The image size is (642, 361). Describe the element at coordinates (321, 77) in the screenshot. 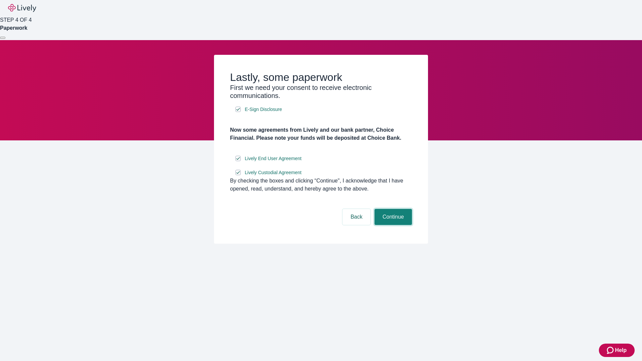

I see `h2: Lastly, some paperwork` at that location.